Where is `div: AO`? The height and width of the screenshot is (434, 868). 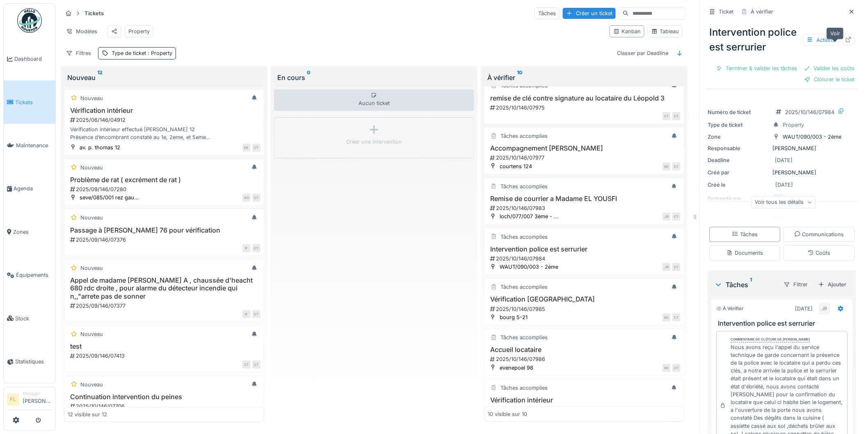 div: AO is located at coordinates (247, 197).